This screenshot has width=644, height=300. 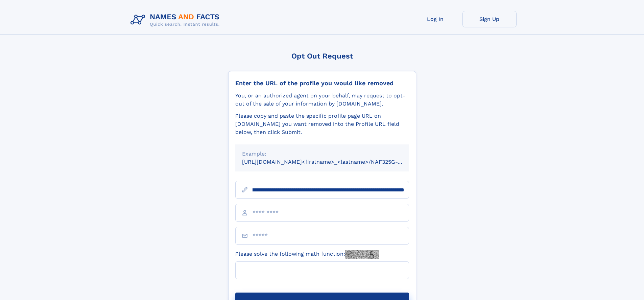 I want to click on div: Opt Out Request, so click(x=322, y=56).